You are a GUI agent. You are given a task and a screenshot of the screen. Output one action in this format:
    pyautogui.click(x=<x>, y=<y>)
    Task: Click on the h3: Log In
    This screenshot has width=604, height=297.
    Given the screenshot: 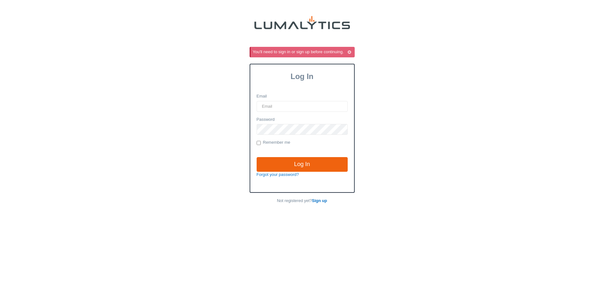 What is the action you would take?
    pyautogui.click(x=302, y=76)
    